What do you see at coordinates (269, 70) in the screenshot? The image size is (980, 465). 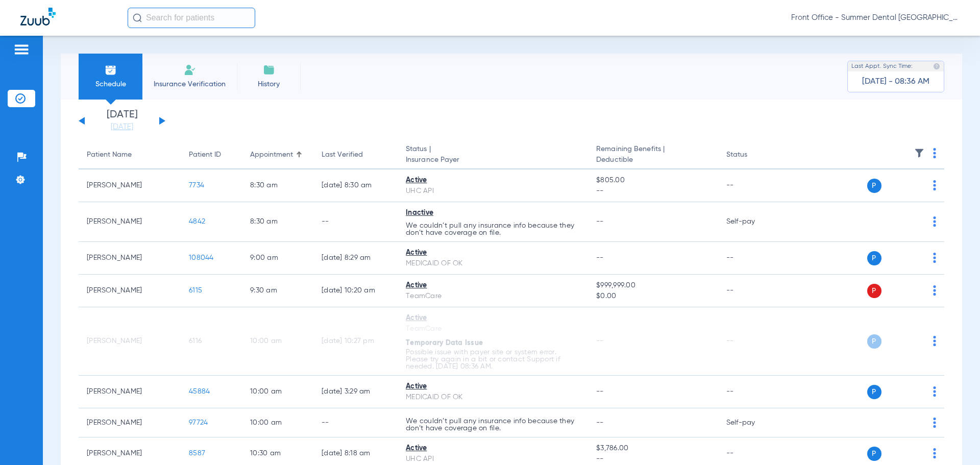 I see `img: History` at bounding box center [269, 70].